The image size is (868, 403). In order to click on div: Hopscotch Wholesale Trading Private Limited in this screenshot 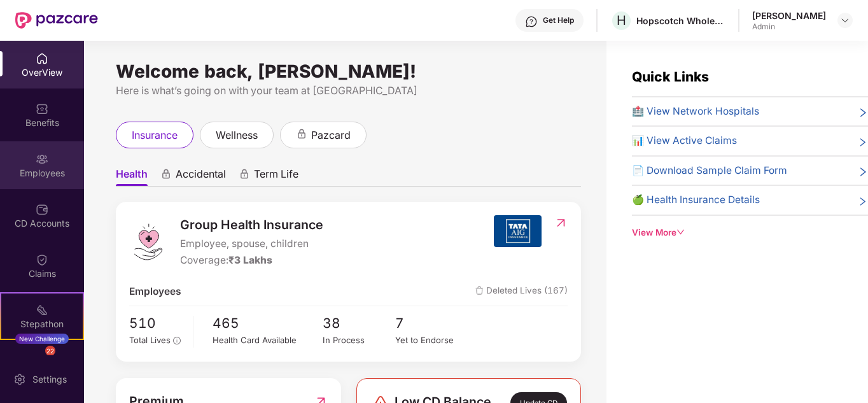, I will do `click(681, 21)`.